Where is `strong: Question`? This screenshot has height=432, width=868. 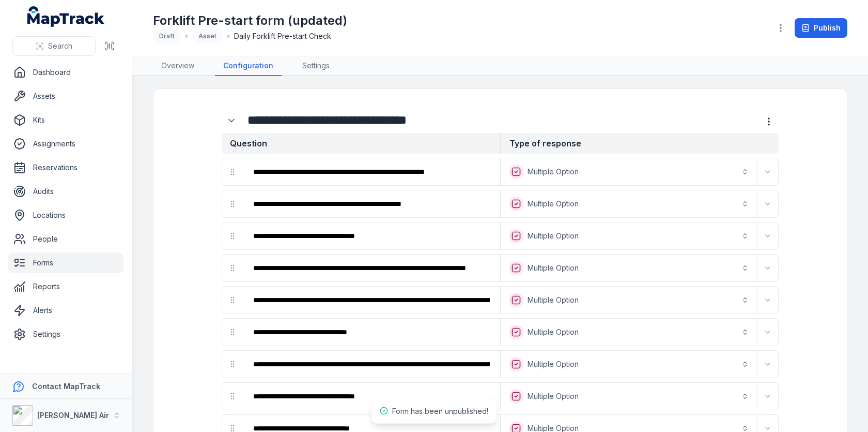 strong: Question is located at coordinates (360, 143).